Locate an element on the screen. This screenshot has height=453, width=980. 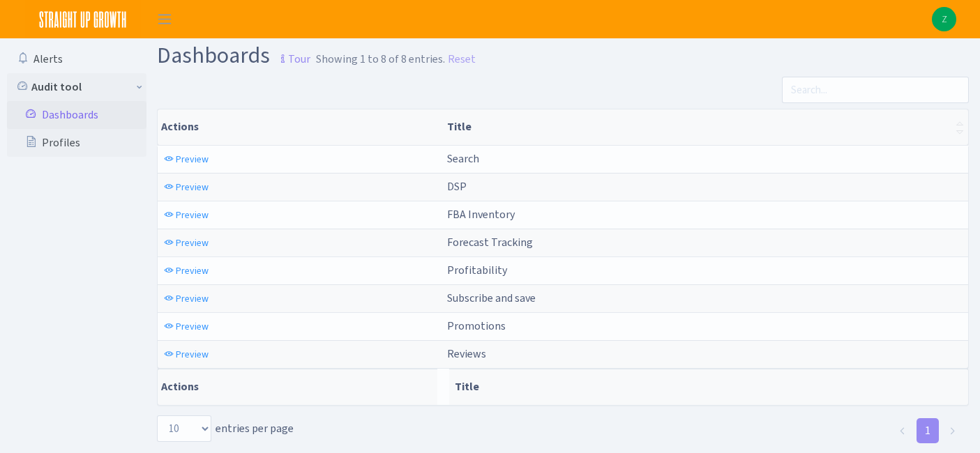
a: Z is located at coordinates (943, 19).